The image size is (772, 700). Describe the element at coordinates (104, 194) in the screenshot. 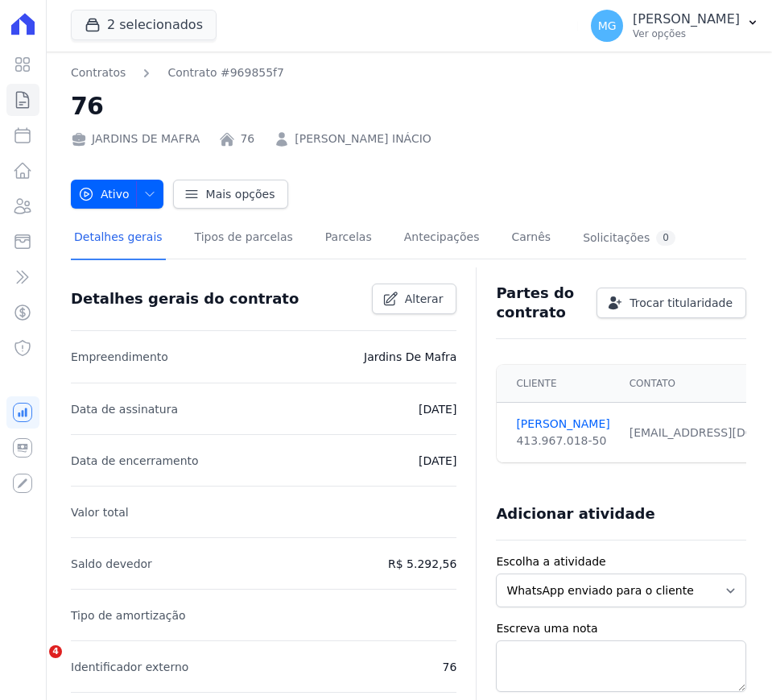

I see `span: Ativo` at that location.